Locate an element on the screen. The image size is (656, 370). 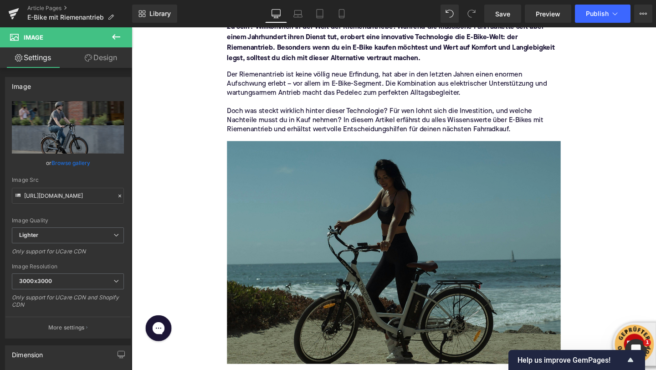
input: Link is located at coordinates (68, 195).